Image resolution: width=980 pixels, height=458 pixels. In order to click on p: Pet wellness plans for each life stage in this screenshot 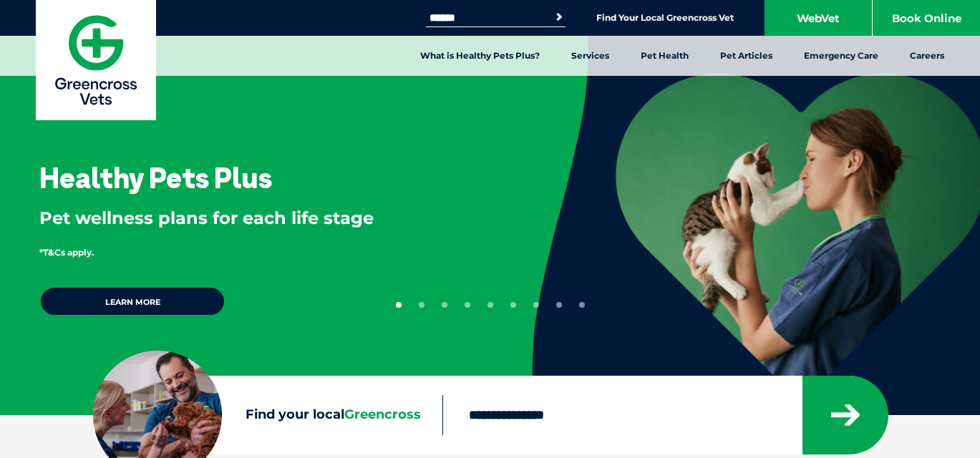, I will do `click(262, 218)`.